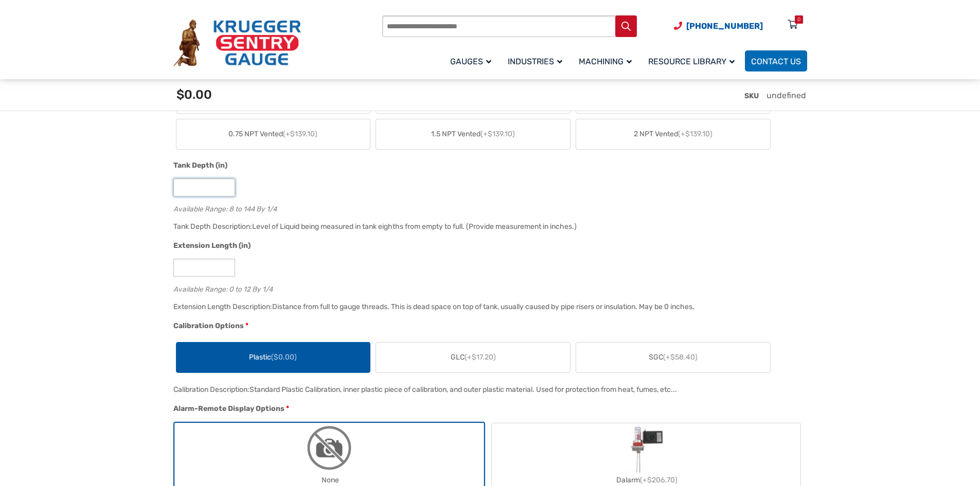  What do you see at coordinates (480, 357) in the screenshot?
I see `span: (+$17.20)` at bounding box center [480, 357].